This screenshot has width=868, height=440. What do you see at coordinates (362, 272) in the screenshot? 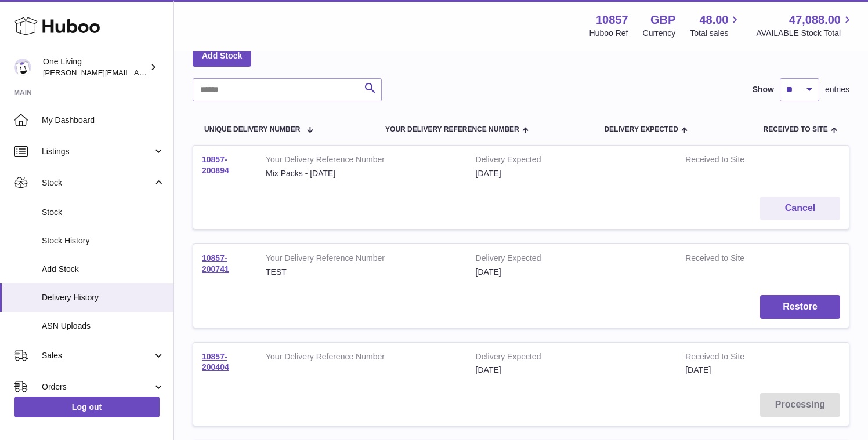
I see `div: TEST` at bounding box center [362, 272].